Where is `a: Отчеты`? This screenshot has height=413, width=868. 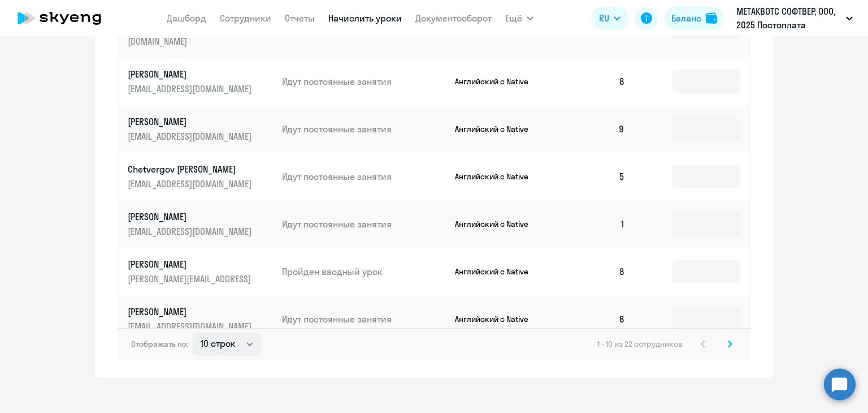
a: Отчеты is located at coordinates (299, 18).